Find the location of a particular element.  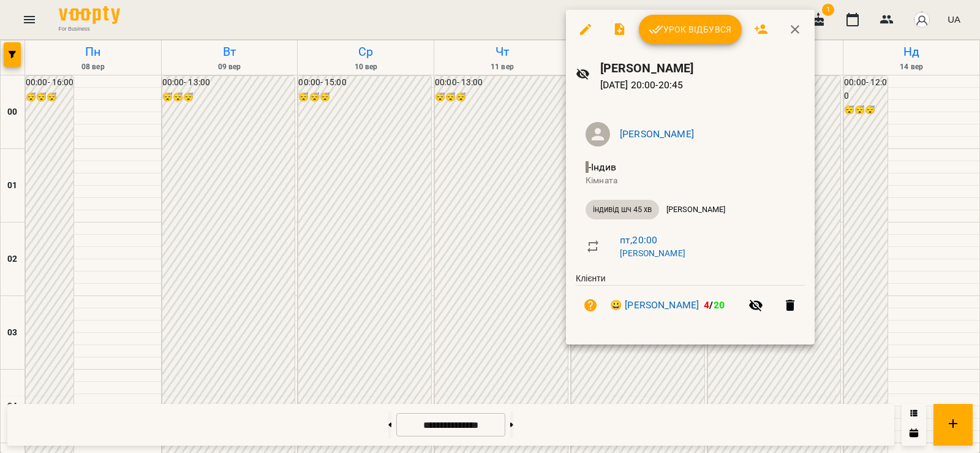

span: - Індив is located at coordinates (603, 167).